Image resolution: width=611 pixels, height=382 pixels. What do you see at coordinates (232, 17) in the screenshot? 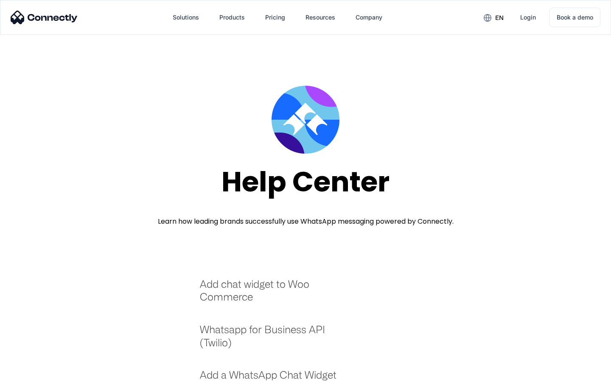
I see `div: Products` at bounding box center [232, 17].